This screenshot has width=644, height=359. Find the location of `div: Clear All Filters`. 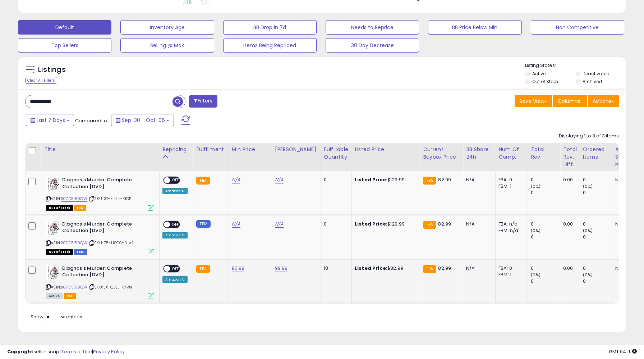

div: Clear All Filters is located at coordinates (41, 80).